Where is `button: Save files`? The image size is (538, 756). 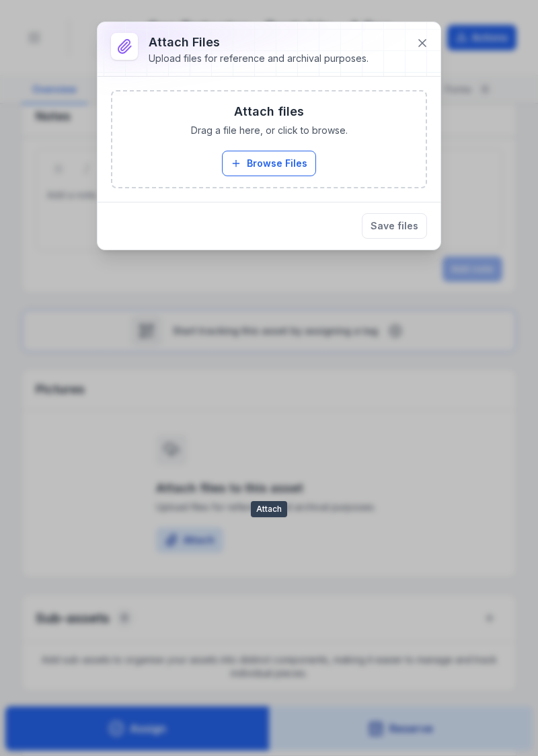
button: Save files is located at coordinates (394, 226).